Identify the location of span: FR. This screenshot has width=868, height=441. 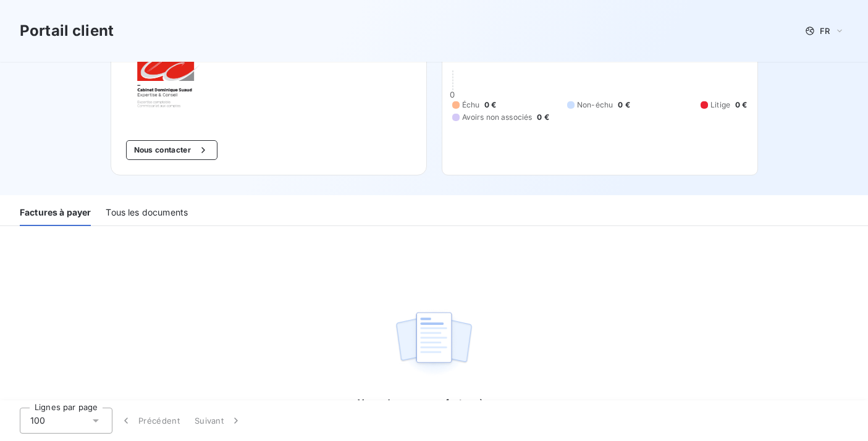
(825, 31).